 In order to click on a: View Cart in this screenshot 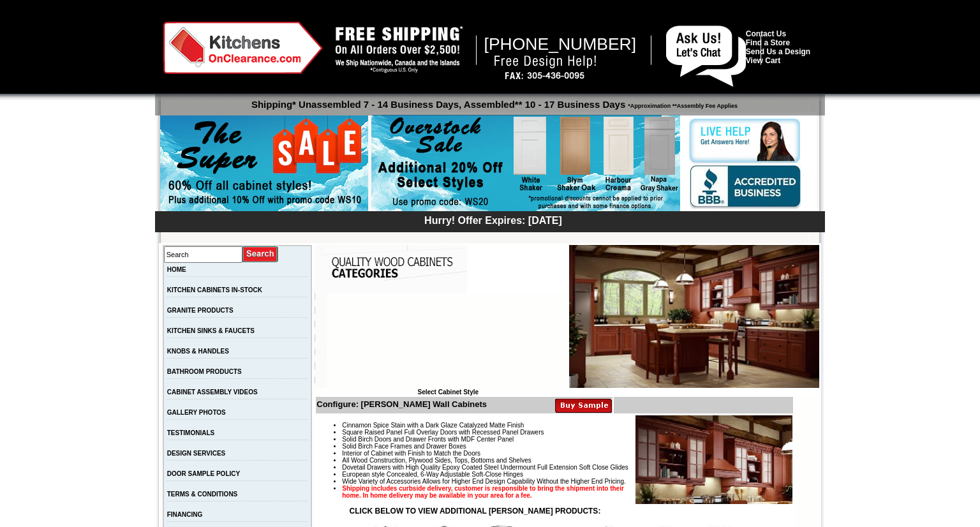, I will do `click(763, 60)`.